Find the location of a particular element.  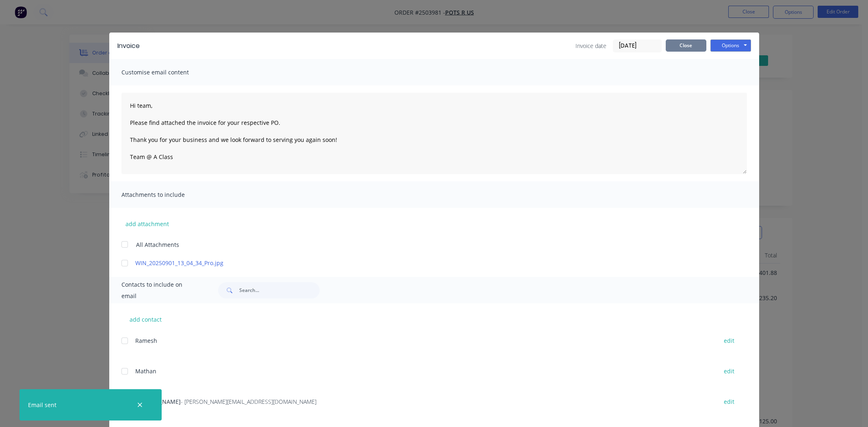

a: WIN_20250901_13_04_34_Pro.jpg is located at coordinates (422, 262).